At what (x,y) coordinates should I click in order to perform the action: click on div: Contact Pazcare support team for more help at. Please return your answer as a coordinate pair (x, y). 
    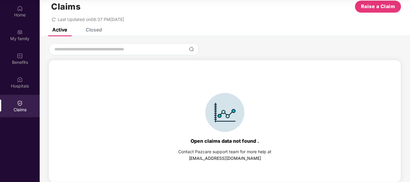
    Looking at the image, I should click on (225, 152).